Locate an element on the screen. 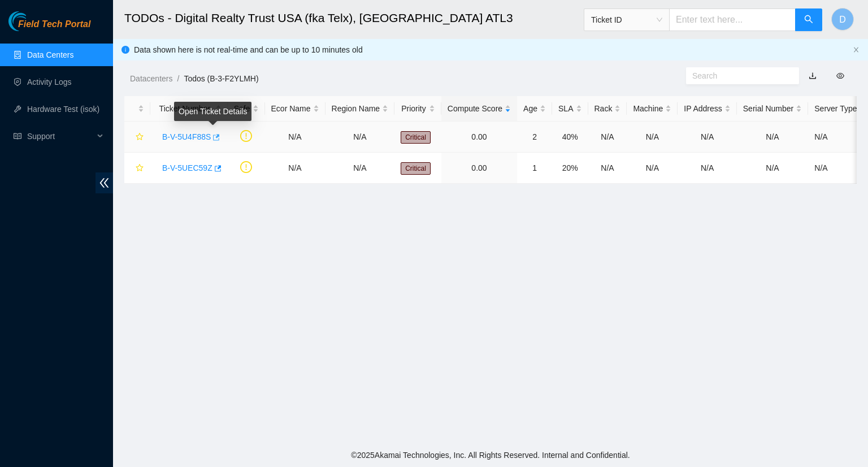 The height and width of the screenshot is (467, 868). span: read is located at coordinates (17, 136).